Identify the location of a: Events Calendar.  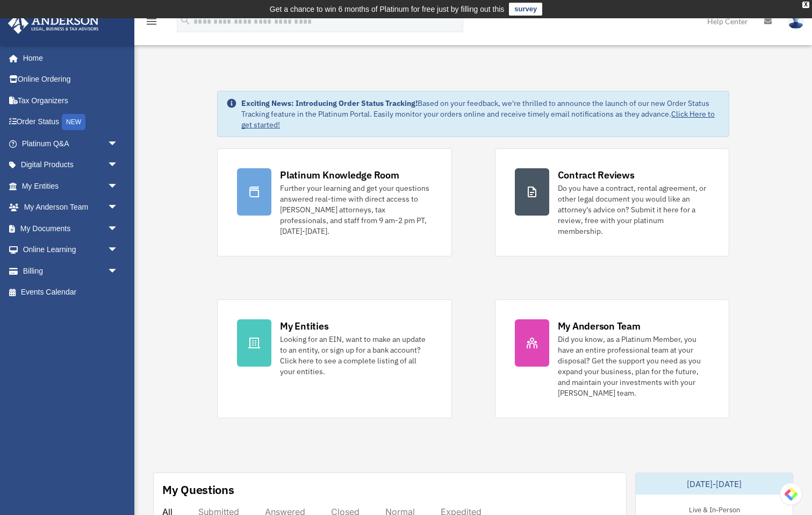
(70, 292).